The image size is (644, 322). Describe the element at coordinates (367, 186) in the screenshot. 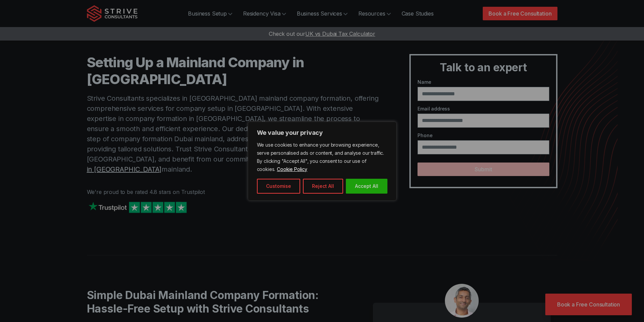

I see `button: Accept All` at that location.